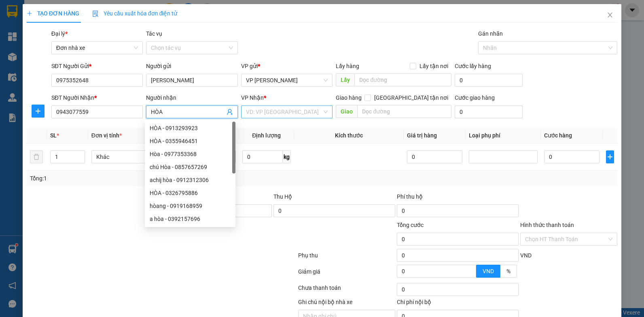  What do you see at coordinates (473, 66) in the screenshot?
I see `label: Cước lấy hàng` at bounding box center [473, 66].